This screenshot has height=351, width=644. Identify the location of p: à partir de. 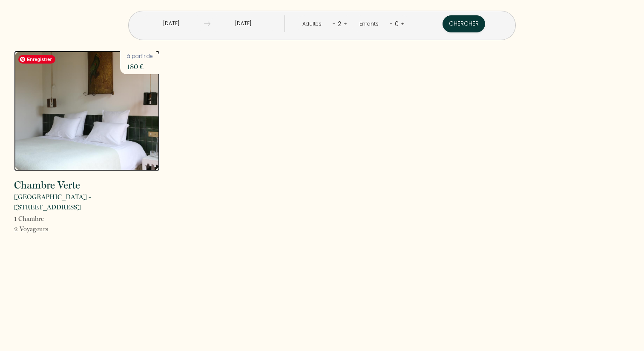
(140, 56).